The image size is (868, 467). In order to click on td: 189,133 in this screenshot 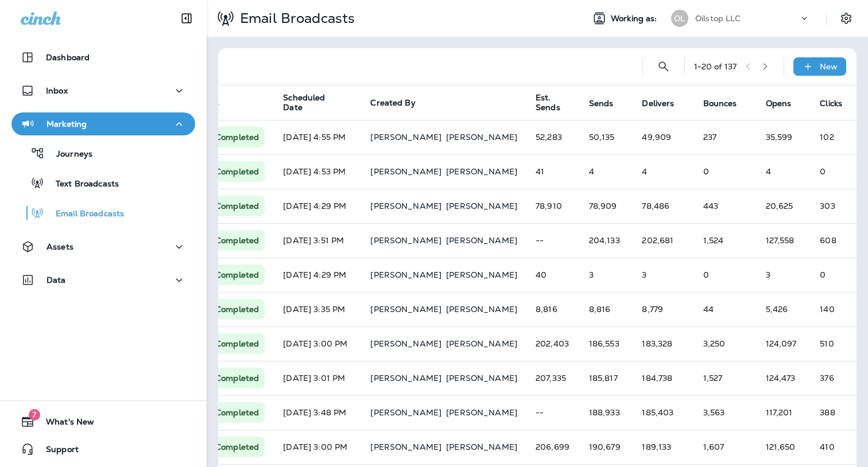, I will do `click(663, 447)`.